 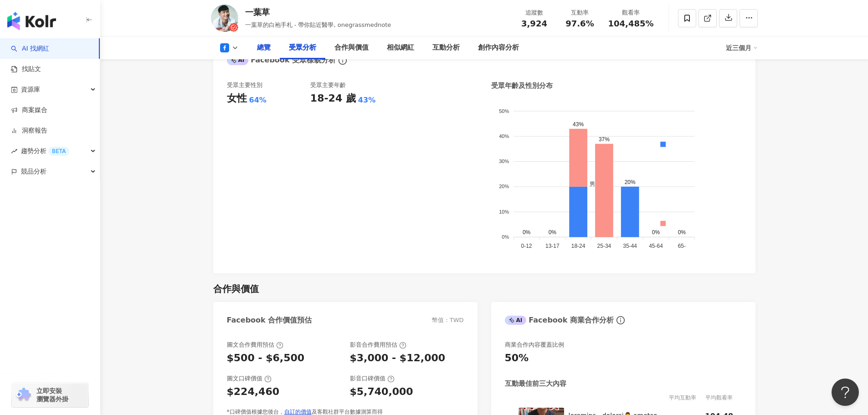 What do you see at coordinates (254, 391) in the screenshot?
I see `div: $224,460` at bounding box center [254, 391].